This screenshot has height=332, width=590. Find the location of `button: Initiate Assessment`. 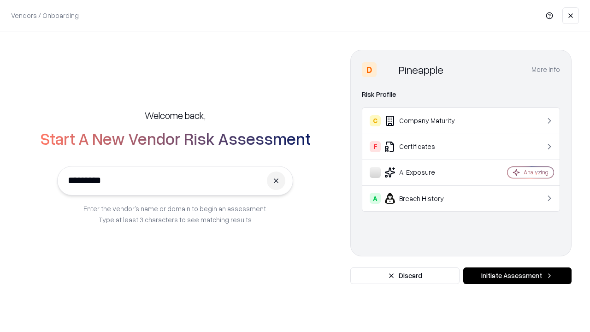

button: Initiate Assessment is located at coordinates (517, 276).